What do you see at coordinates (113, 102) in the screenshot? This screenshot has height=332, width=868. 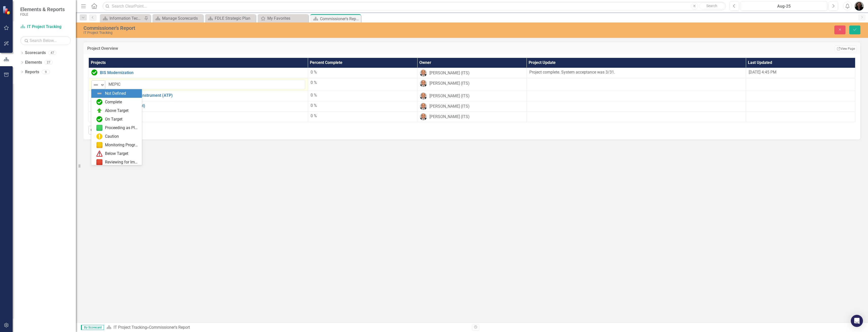 I see `div: Complete` at bounding box center [113, 102].